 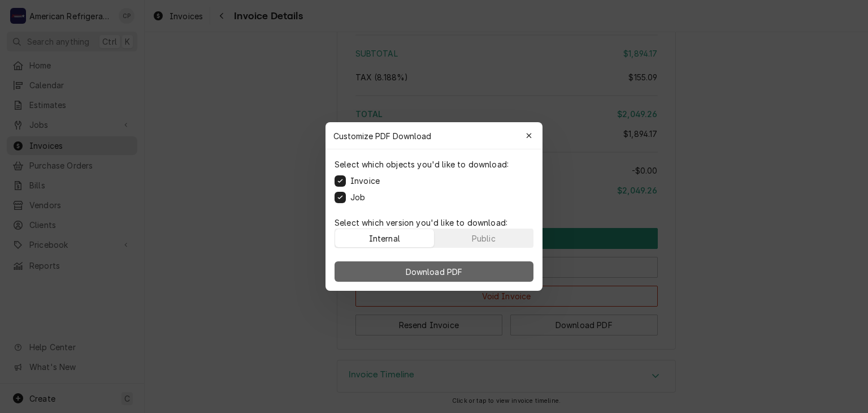 What do you see at coordinates (434, 271) in the screenshot?
I see `span: Download PDF` at bounding box center [434, 271].